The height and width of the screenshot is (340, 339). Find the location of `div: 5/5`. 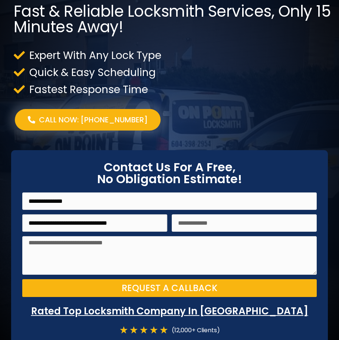

div: 5/5 is located at coordinates (143, 330).